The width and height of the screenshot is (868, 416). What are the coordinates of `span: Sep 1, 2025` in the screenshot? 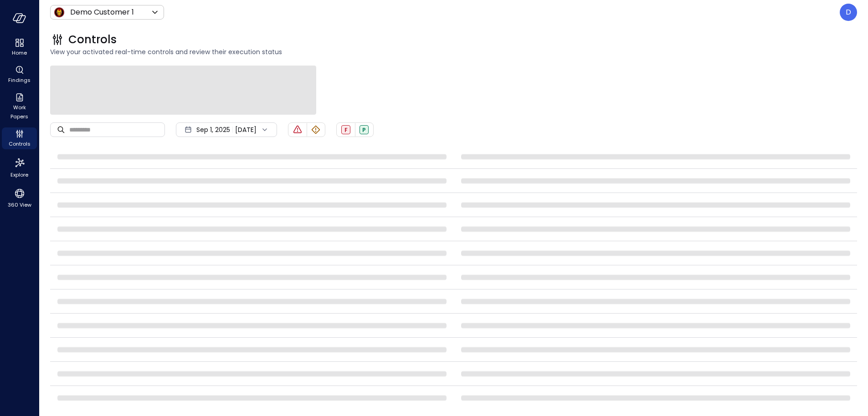 It's located at (214, 130).